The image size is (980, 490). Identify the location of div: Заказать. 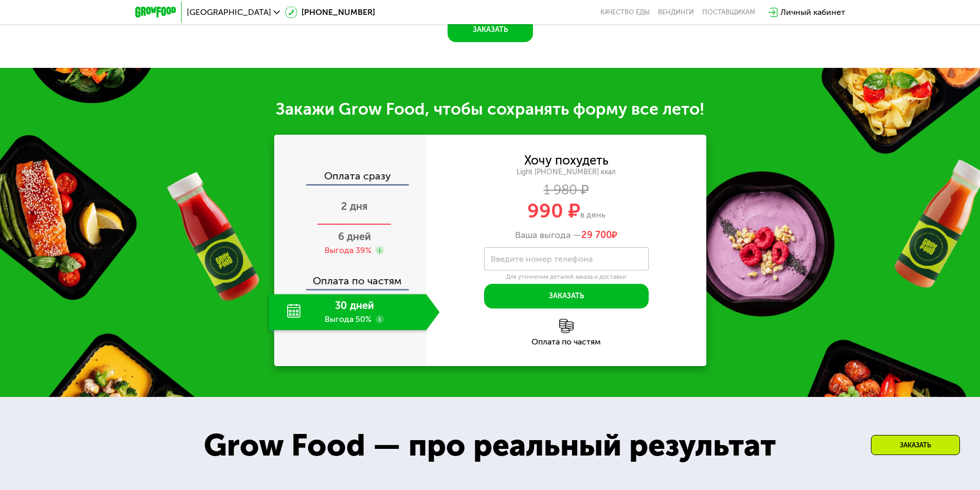
(915, 445).